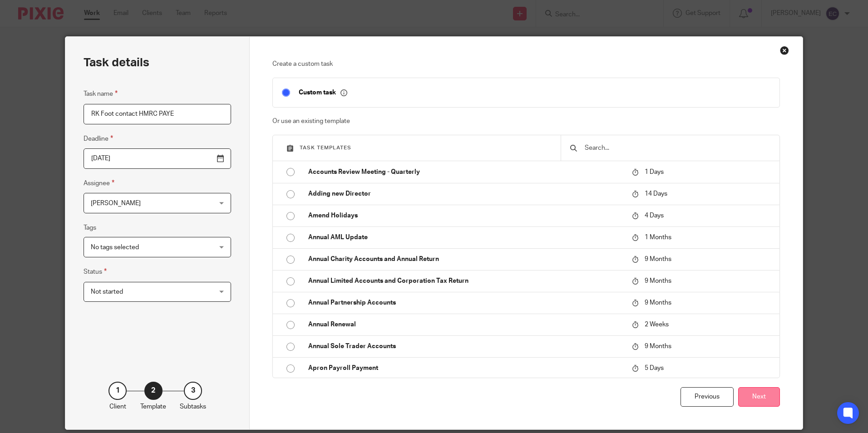  Describe the element at coordinates (117, 407) in the screenshot. I see `p: Client` at that location.